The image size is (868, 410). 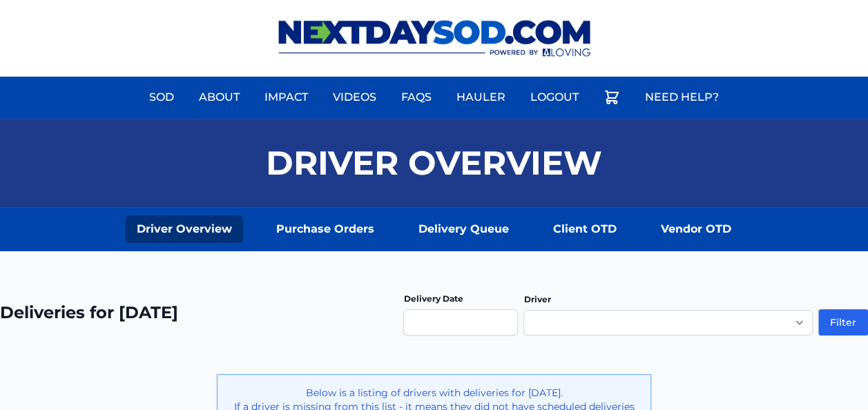 I want to click on button: Filter, so click(x=843, y=323).